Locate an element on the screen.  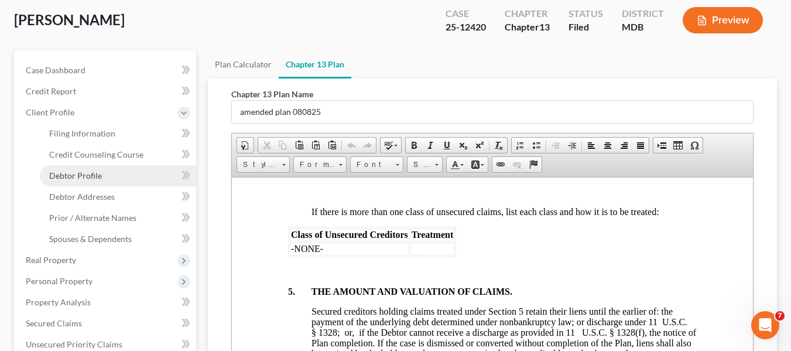
div: Nevermind. It just failed. I will try again is located at coordinates (135, 152).